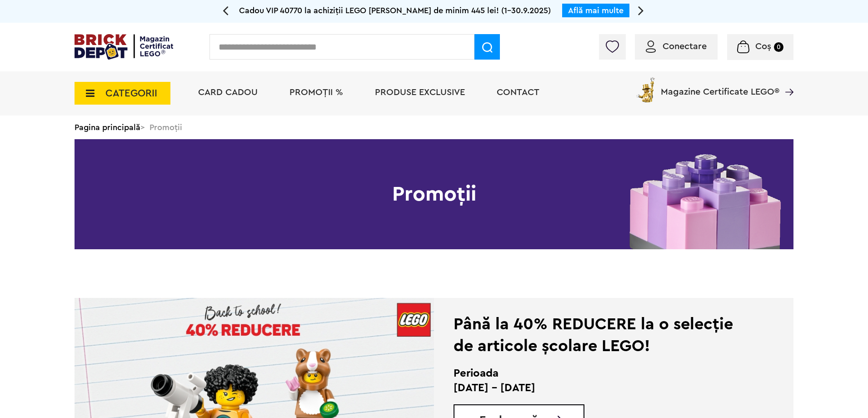 This screenshot has width=868, height=418. Describe the element at coordinates (228, 93) in the screenshot. I see `a: Card Cadou` at that location.